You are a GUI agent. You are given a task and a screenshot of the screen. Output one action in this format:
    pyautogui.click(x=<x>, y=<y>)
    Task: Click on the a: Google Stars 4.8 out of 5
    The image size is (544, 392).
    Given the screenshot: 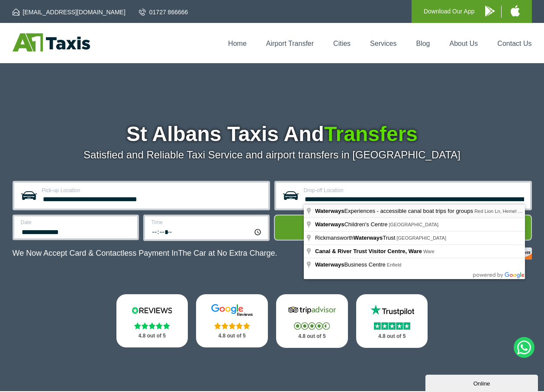 What is the action you would take?
    pyautogui.click(x=232, y=321)
    